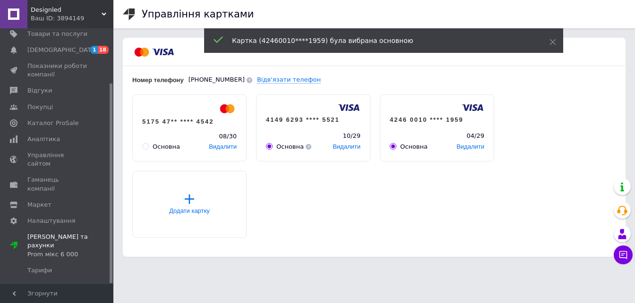 This screenshot has height=303, width=635. What do you see at coordinates (103, 50) in the screenshot?
I see `span: 18` at bounding box center [103, 50].